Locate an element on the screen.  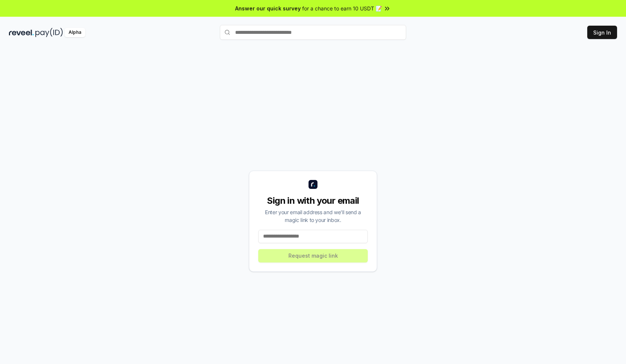
span: Answer our quick survey is located at coordinates (268, 8).